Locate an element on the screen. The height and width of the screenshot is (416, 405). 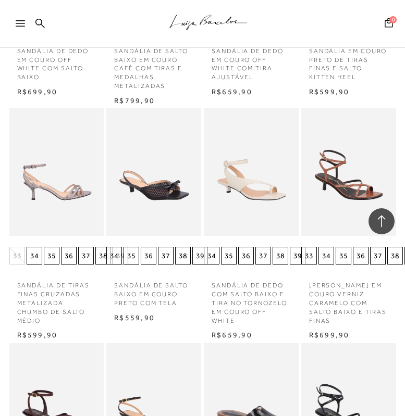
a: SANDÁLIA DE DEDO EM COURO OFF WHITE COM SALTO BAIXO is located at coordinates (57, 61).